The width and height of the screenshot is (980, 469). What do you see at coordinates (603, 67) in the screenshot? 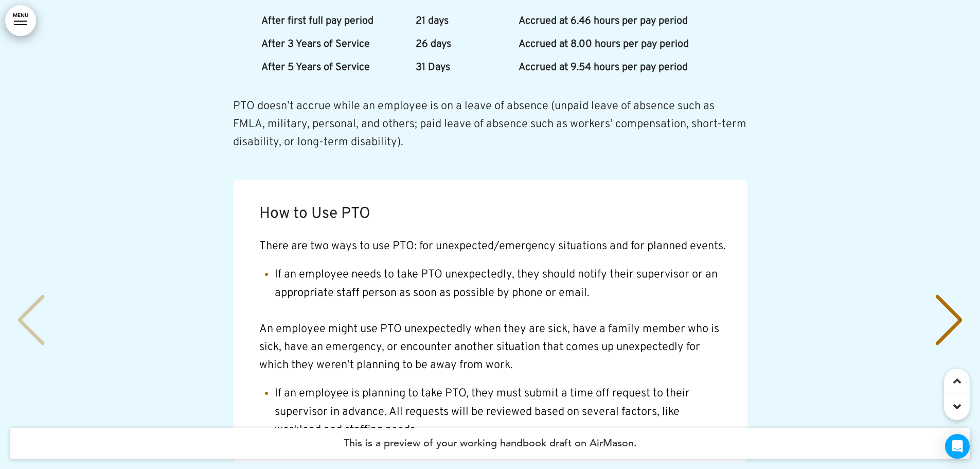
I see `strong: Accrued at 9.54 hours per pay period` at bounding box center [603, 67].